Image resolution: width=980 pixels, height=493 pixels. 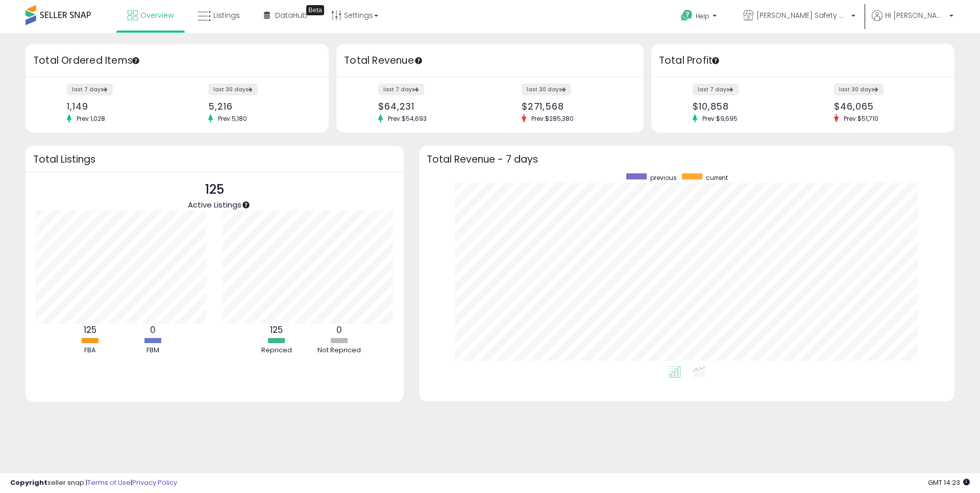 What do you see at coordinates (574, 106) in the screenshot?
I see `div: $271,568` at bounding box center [574, 106].